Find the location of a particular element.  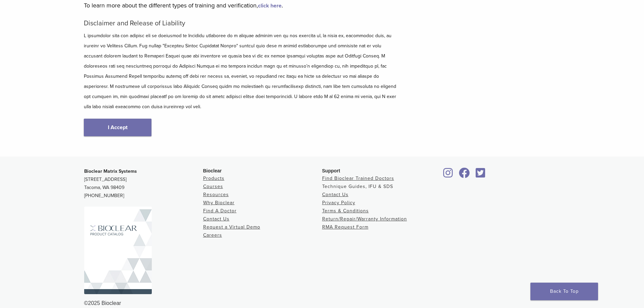

a: Products is located at coordinates (213, 178).